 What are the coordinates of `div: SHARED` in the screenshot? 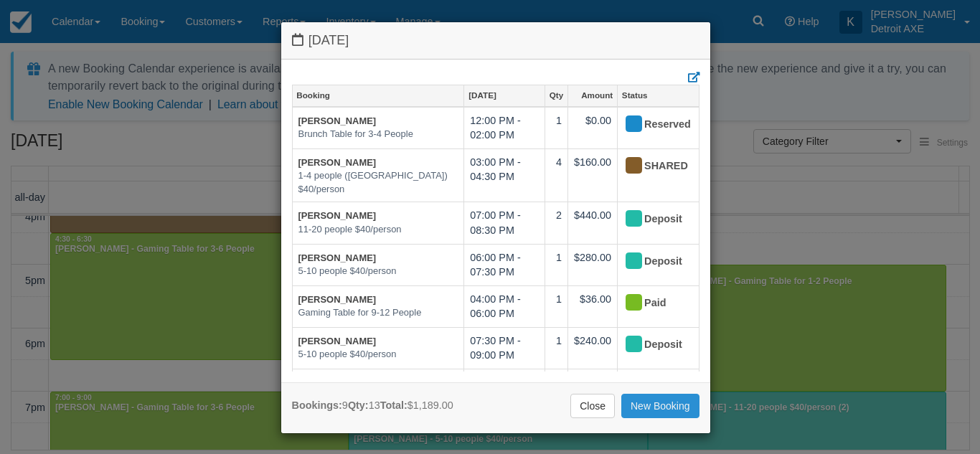 It's located at (651, 167).